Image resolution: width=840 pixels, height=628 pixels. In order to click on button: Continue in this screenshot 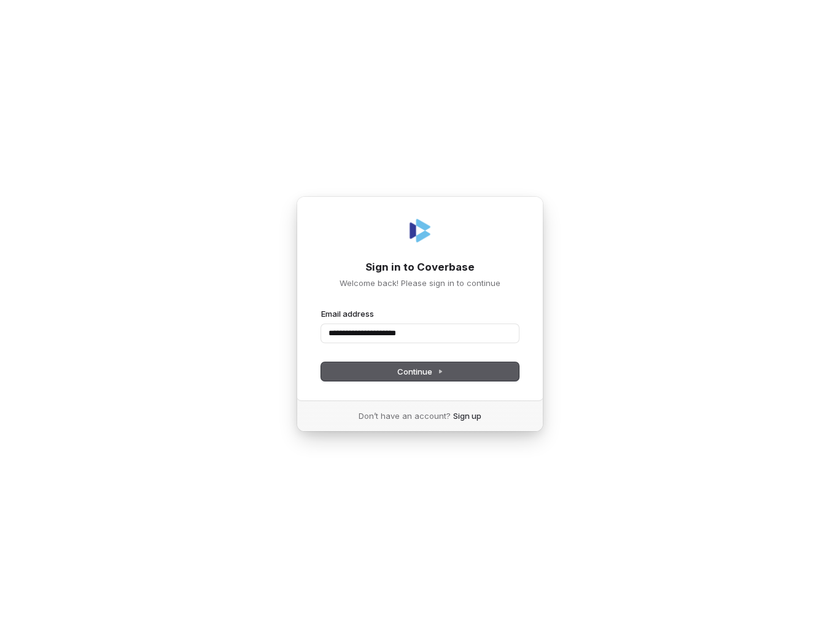, I will do `click(420, 371)`.